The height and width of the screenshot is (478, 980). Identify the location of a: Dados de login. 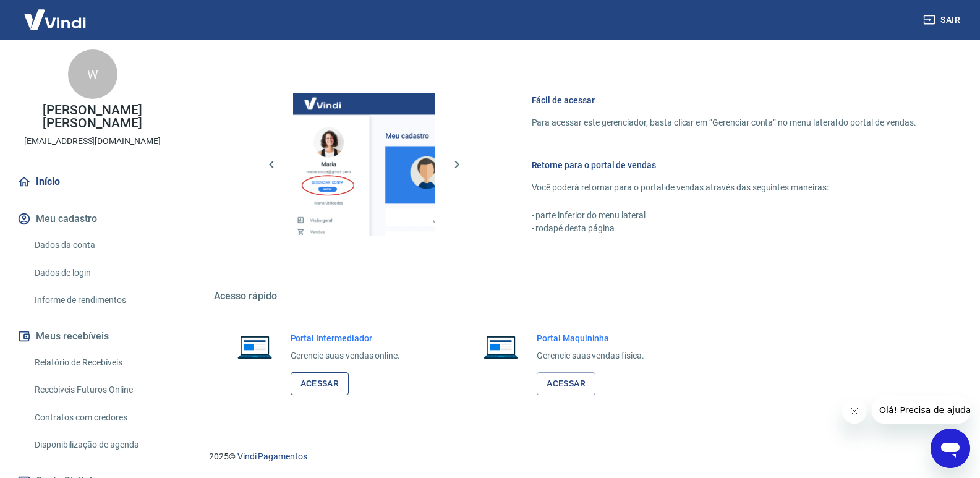
(100, 273).